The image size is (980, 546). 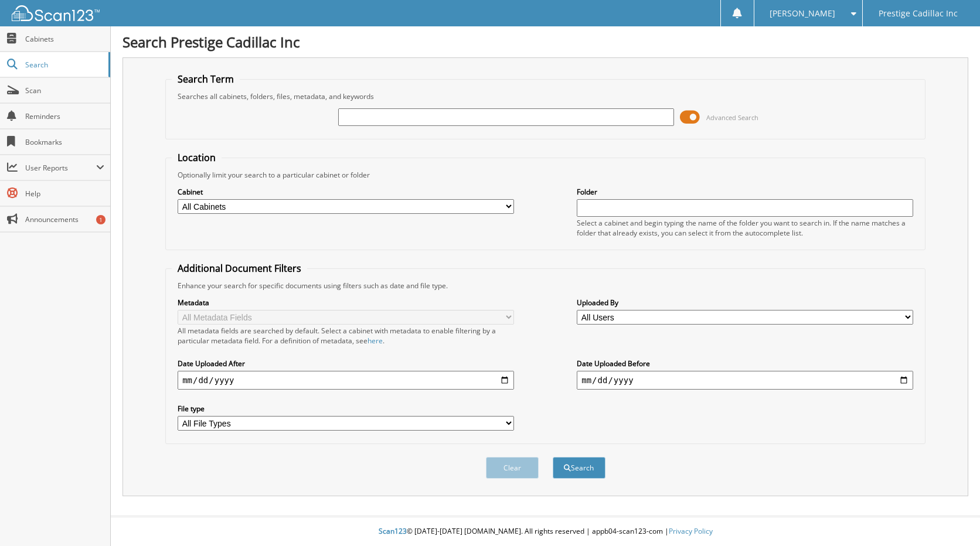 What do you see at coordinates (918, 13) in the screenshot?
I see `span: Prestige Cadillac Inc` at bounding box center [918, 13].